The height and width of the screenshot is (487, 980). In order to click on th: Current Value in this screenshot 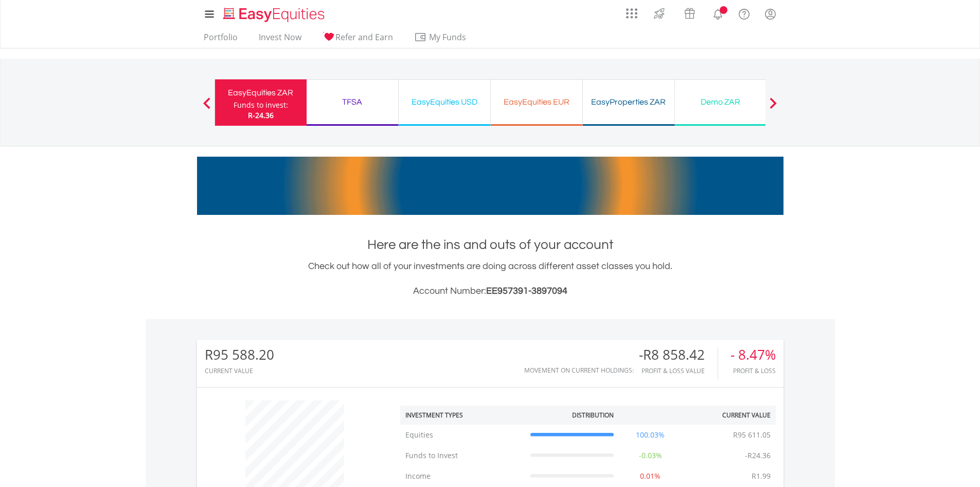, I will do `click(729, 415)`.